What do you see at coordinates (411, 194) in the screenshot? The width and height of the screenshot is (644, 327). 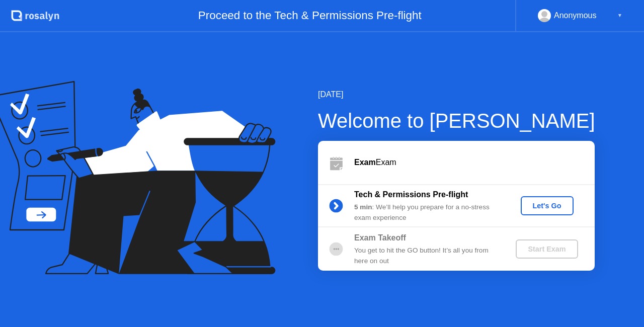 I see `b: Tech & Permissions Pre-flight` at bounding box center [411, 194].